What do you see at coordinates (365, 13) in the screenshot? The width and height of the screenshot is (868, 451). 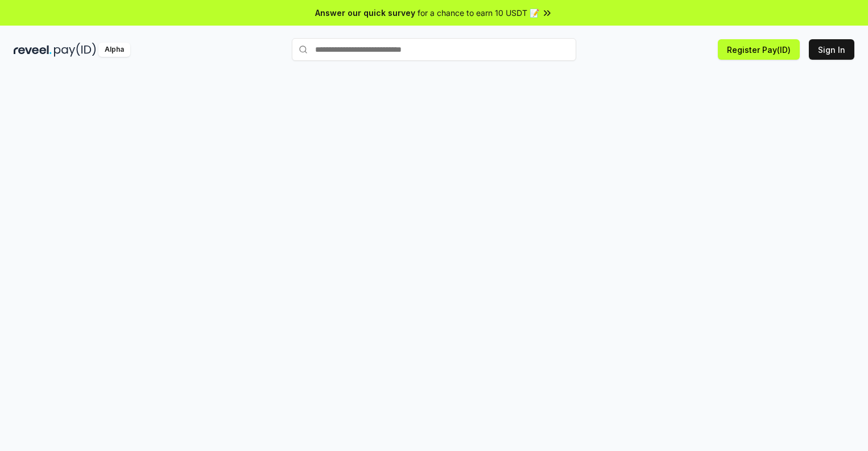 I see `span: Answer our quick survey` at bounding box center [365, 13].